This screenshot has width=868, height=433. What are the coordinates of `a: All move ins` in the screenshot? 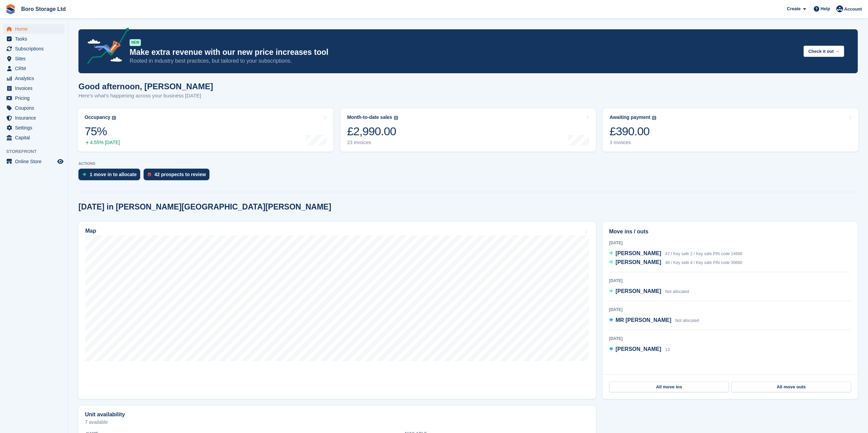 It's located at (669, 387).